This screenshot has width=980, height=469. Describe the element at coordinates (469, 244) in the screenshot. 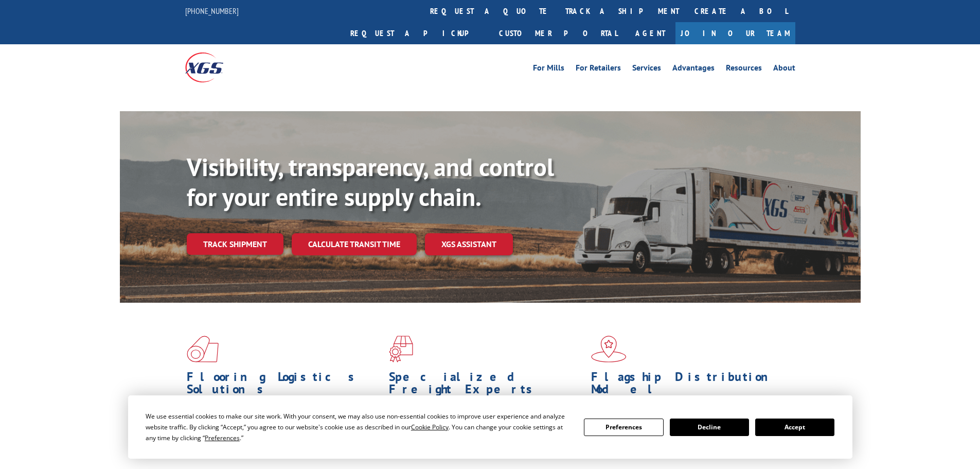

I see `a: XGS ASSISTANT` at that location.